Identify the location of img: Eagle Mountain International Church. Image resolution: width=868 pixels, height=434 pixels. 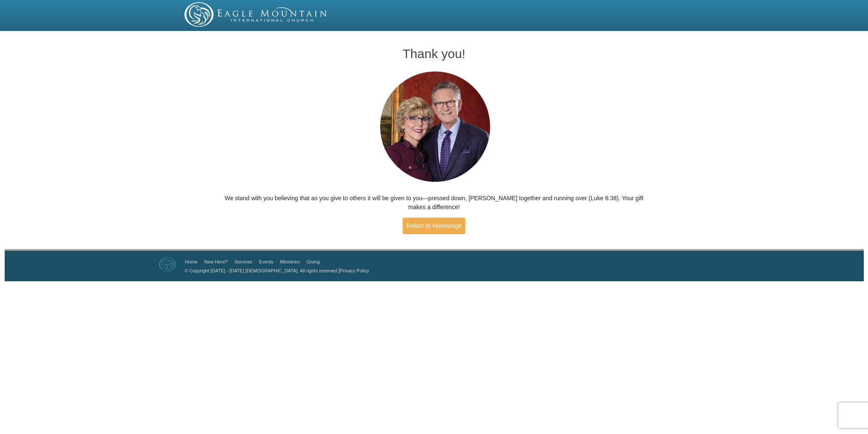
(167, 264).